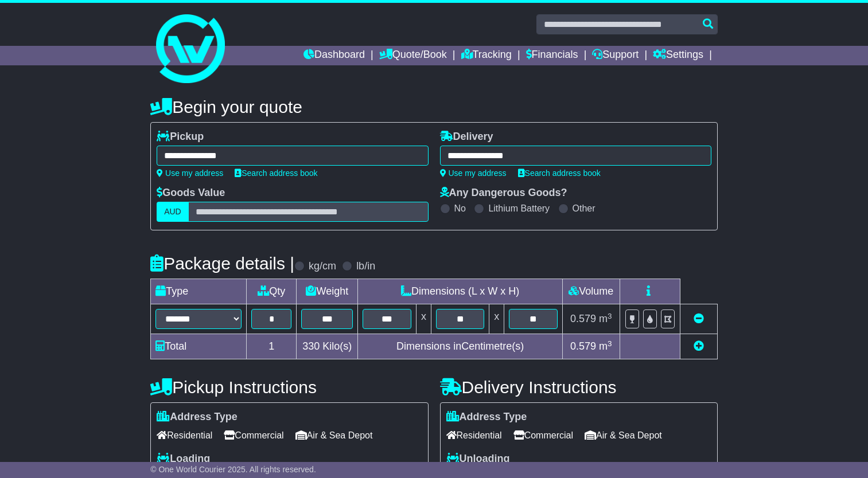 This screenshot has height=478, width=868. What do you see at coordinates (199, 292) in the screenshot?
I see `td: Type` at bounding box center [199, 292].